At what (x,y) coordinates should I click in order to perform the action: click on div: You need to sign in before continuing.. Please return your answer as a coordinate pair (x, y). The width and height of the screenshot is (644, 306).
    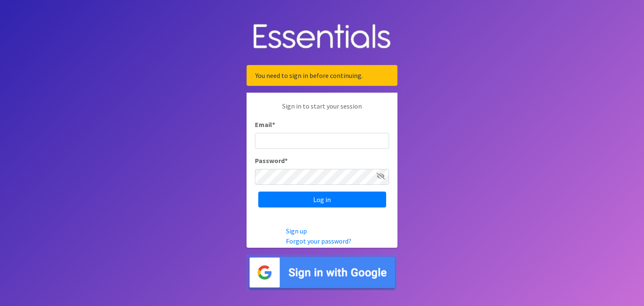
    Looking at the image, I should click on (322, 75).